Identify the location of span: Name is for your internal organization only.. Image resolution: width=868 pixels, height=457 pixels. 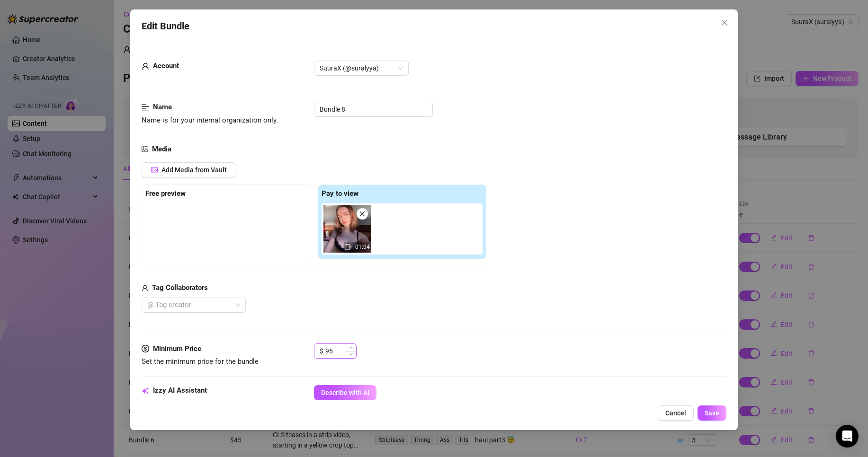
(210, 120).